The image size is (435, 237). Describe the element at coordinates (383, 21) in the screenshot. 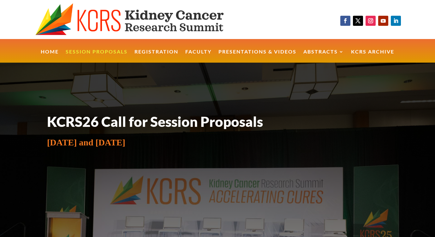

I see `a: Follow on Youtube` at that location.